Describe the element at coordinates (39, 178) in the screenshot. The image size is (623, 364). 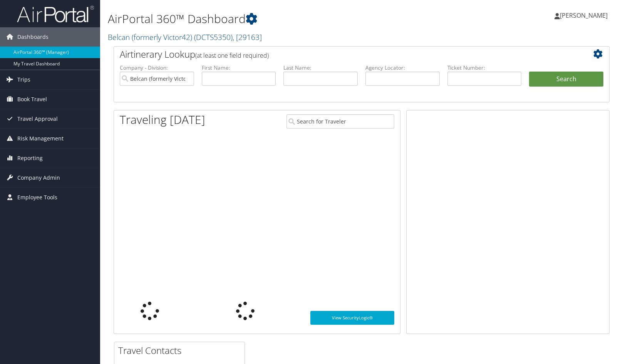
I see `span: Company Admin` at that location.